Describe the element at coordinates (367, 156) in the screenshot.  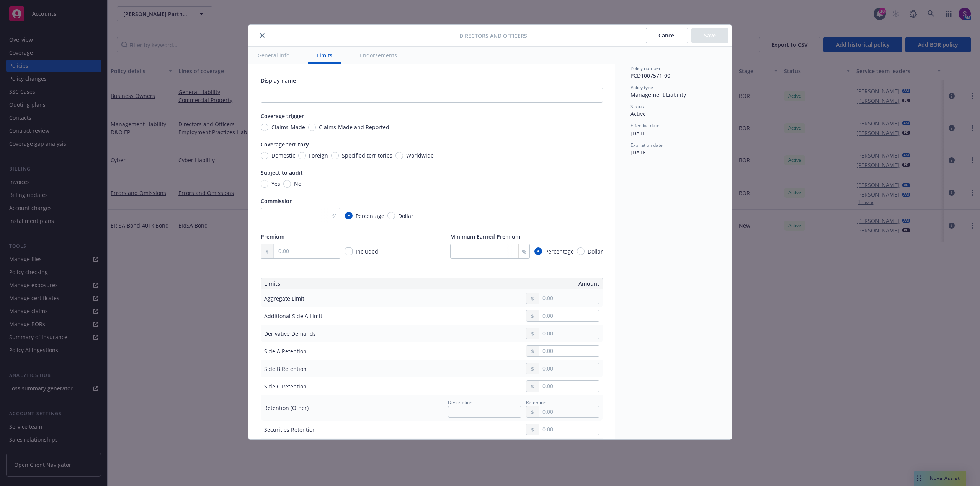
I see `span: Specified territories` at that location.